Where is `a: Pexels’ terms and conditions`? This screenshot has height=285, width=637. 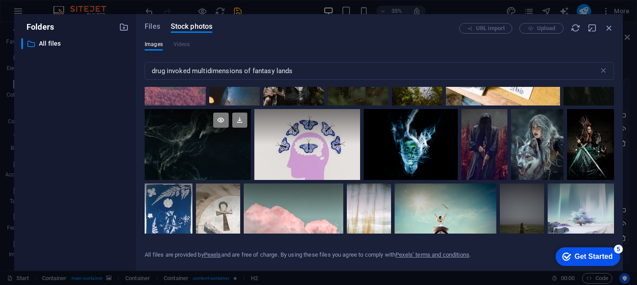 a: Pexels’ terms and conditions is located at coordinates (432, 254).